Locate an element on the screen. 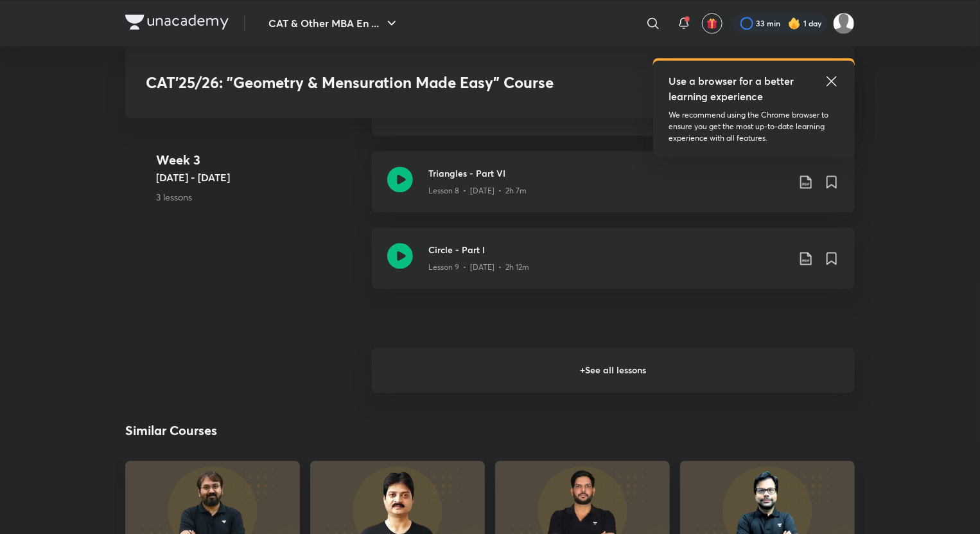 This screenshot has width=980, height=534. button: CAT & Other MBA En ... is located at coordinates (334, 23).